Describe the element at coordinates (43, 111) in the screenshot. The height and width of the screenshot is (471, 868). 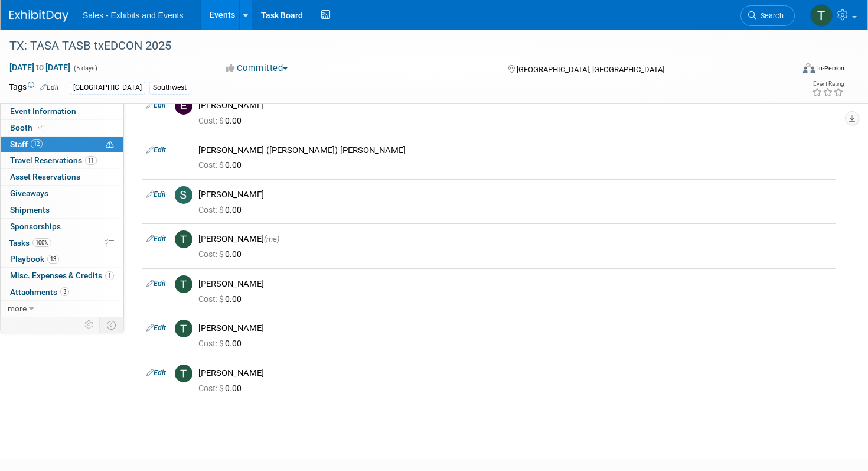
I see `span: Event Information` at that location.